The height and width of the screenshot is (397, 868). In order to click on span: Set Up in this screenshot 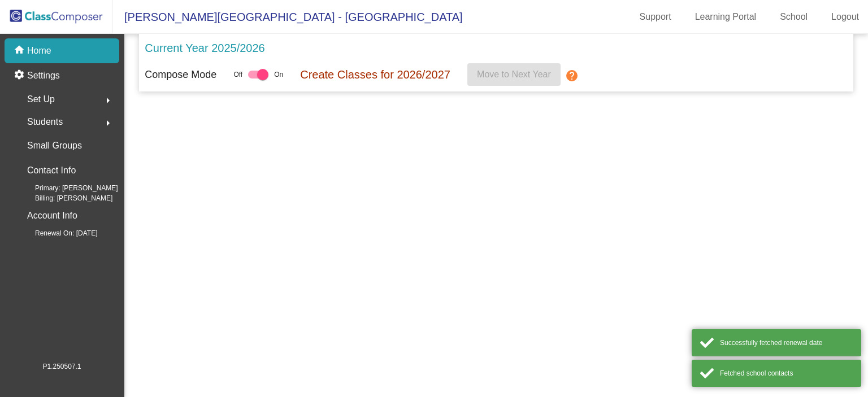, I will do `click(41, 99)`.